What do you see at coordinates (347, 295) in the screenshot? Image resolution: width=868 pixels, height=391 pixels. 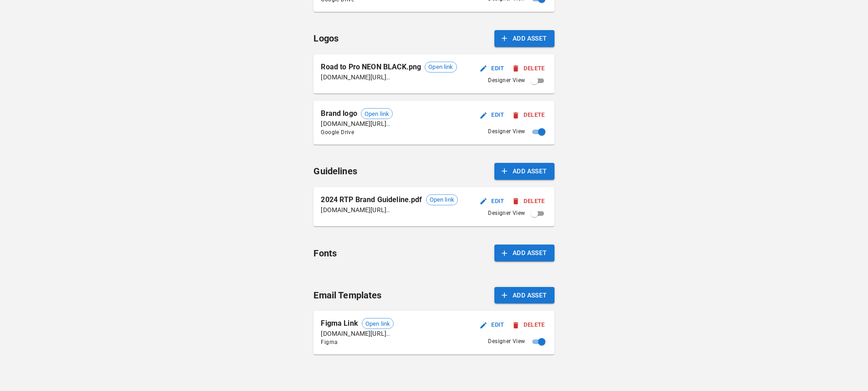 I see `h6: Email Templates` at bounding box center [347, 295].